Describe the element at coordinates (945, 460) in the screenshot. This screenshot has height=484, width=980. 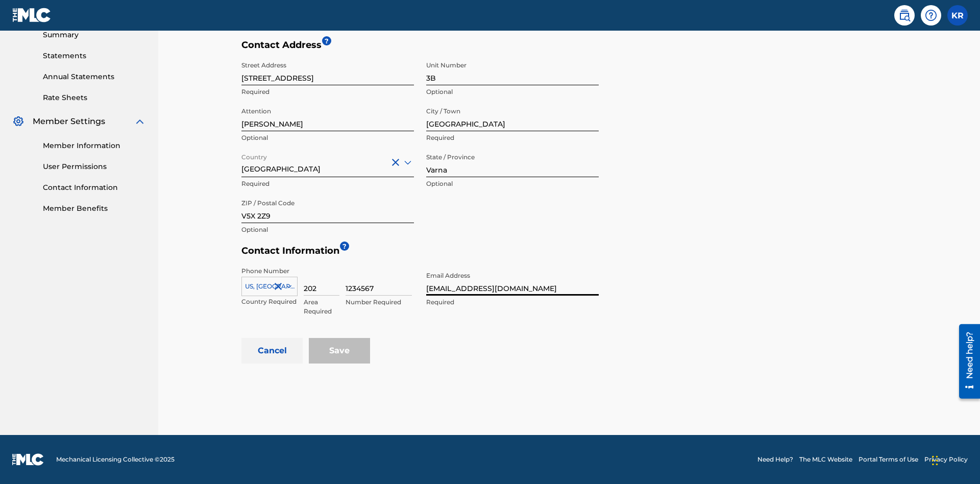
I see `a: Privacy Policy` at that location.